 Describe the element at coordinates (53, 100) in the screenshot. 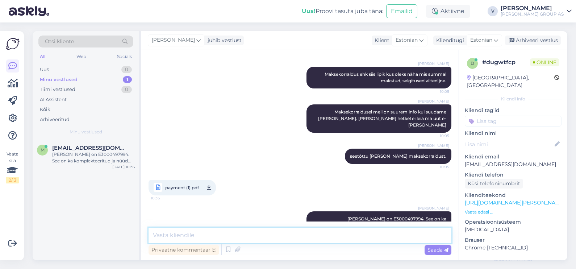

I see `div: AI Assistent` at that location.